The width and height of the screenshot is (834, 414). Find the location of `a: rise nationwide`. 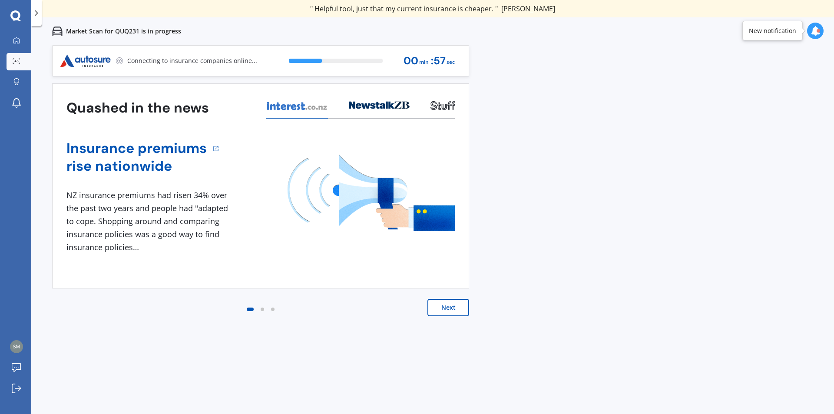

a: rise nationwide is located at coordinates (136, 166).